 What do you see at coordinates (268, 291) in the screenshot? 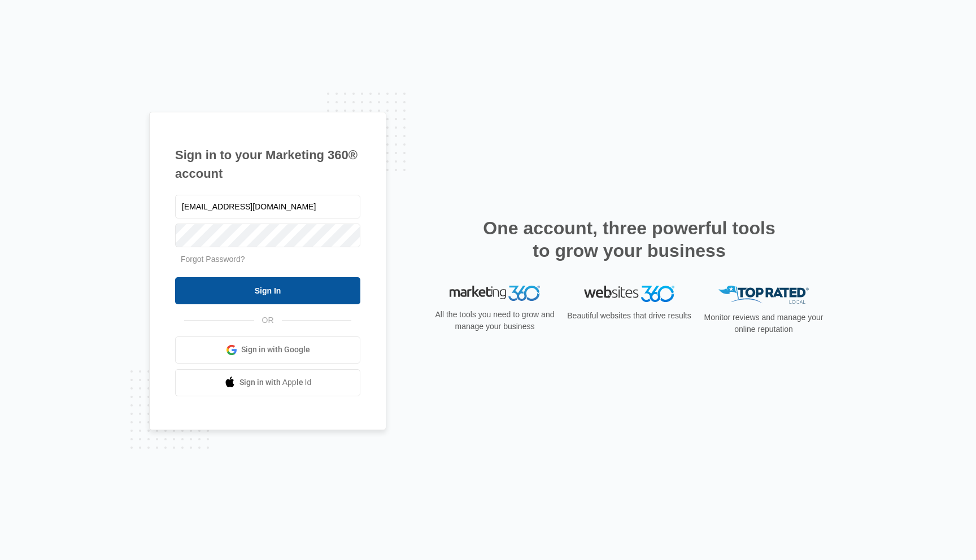
I see `input: Sign In` at bounding box center [268, 291].